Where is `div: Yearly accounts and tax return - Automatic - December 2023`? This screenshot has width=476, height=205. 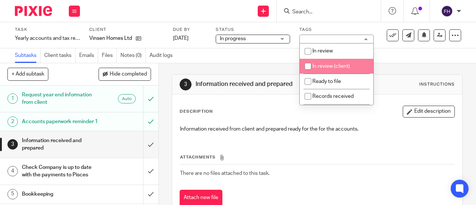 div: Yearly accounts and tax return - Automatic - December 2023 is located at coordinates (47, 38).